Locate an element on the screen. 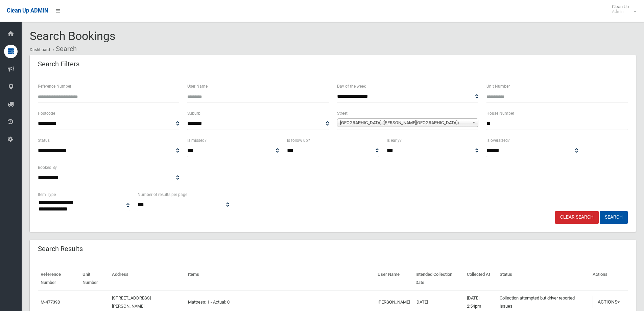 This screenshot has height=311, width=644. label: Postcode is located at coordinates (46, 113).